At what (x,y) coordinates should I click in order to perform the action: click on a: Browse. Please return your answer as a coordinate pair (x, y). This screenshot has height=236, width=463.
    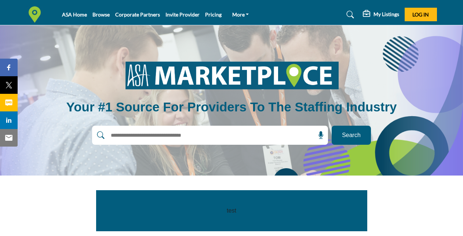
    Looking at the image, I should click on (101, 14).